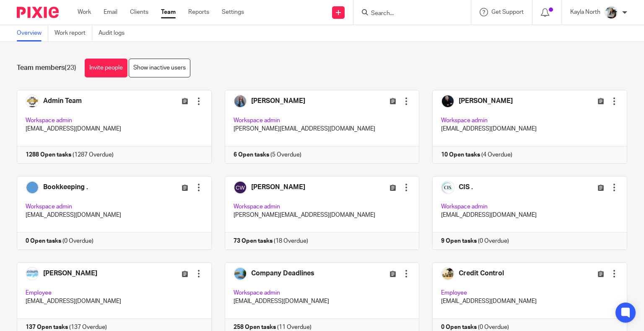 This screenshot has width=644, height=331. I want to click on a: Reports, so click(199, 12).